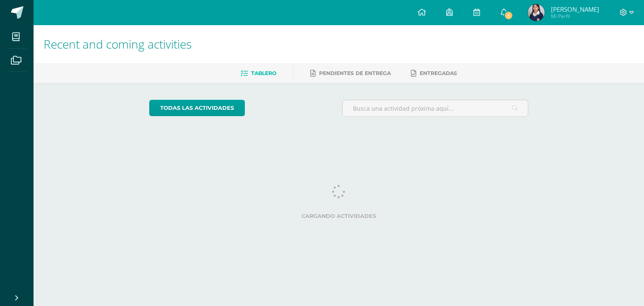  What do you see at coordinates (258, 73) in the screenshot?
I see `a: Tablero` at bounding box center [258, 73].